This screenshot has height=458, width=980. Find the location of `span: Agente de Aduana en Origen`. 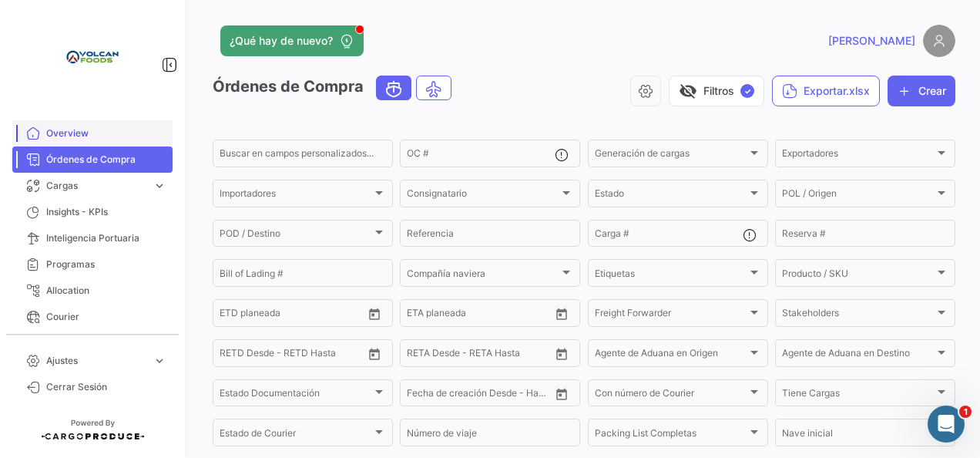

span: Agente de Aduana en Origen is located at coordinates (671, 355).